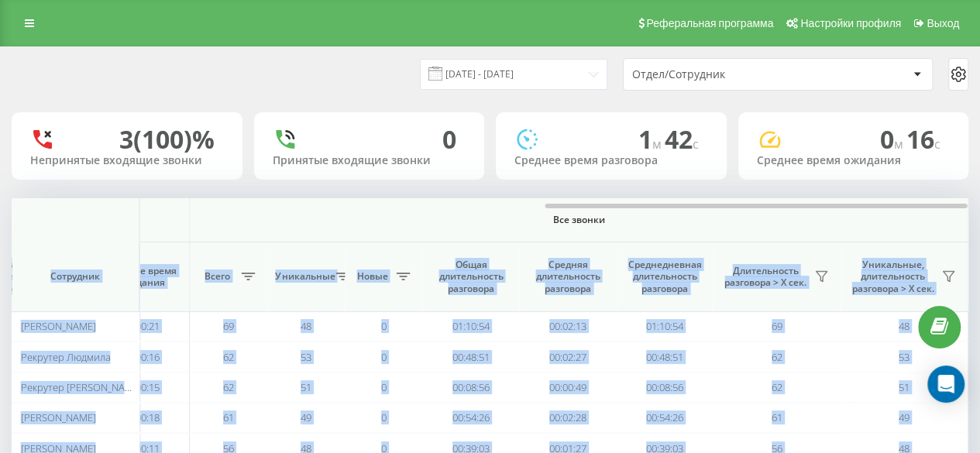 This screenshot has width=980, height=453. Describe the element at coordinates (141, 356) in the screenshot. I see `td: 00:00:16` at that location.